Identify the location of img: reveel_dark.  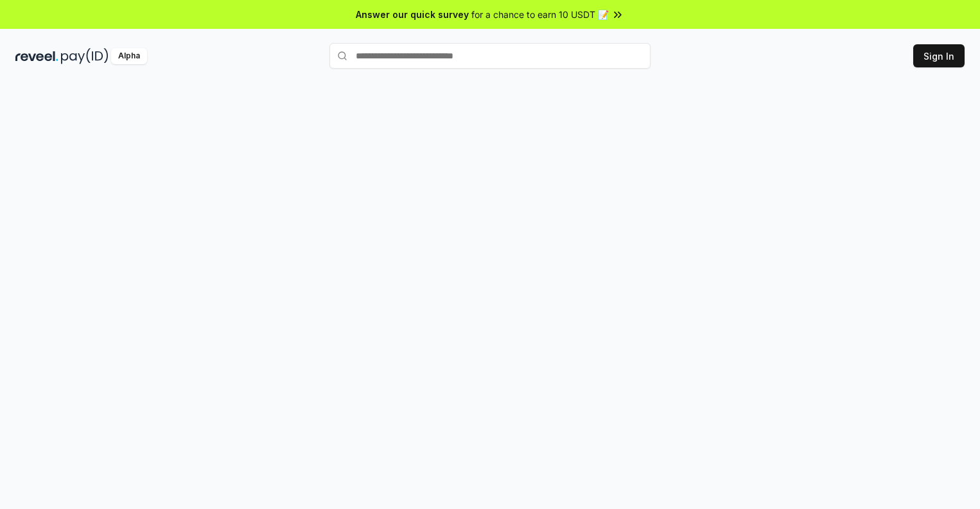
(36, 56).